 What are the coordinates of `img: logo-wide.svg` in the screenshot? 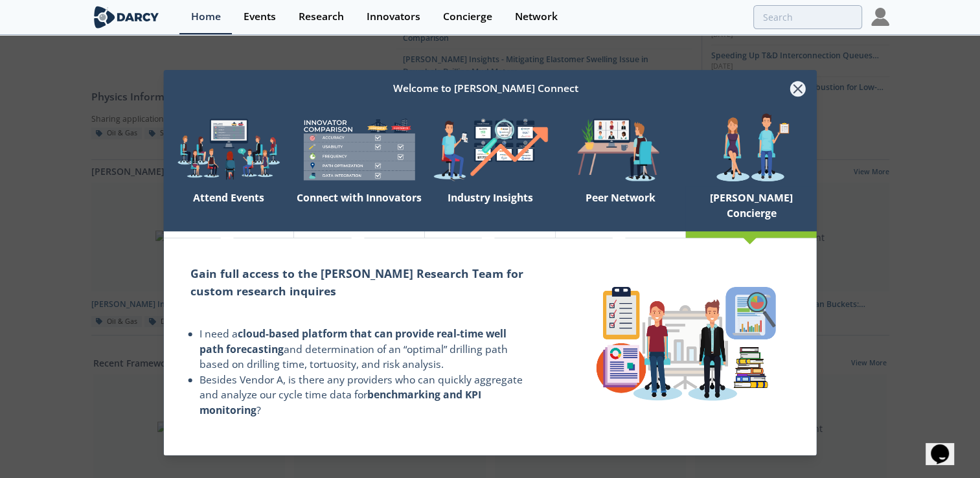 It's located at (126, 17).